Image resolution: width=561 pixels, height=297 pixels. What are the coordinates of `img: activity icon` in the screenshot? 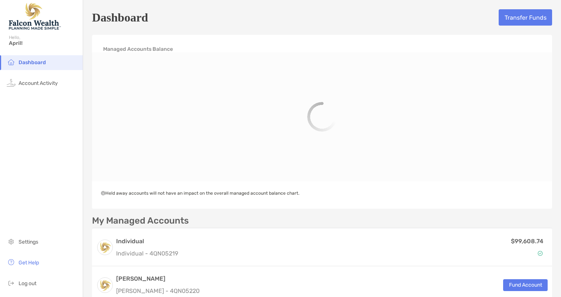 It's located at (11, 83).